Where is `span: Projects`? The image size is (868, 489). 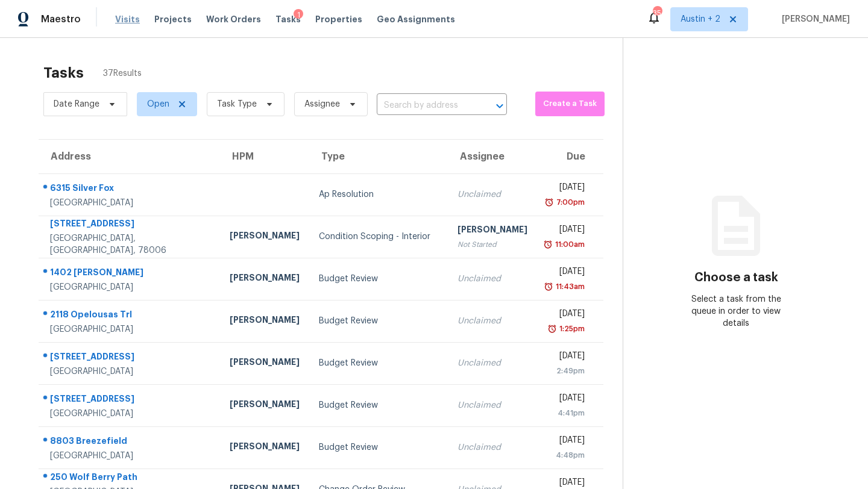
span: Projects is located at coordinates (173, 19).